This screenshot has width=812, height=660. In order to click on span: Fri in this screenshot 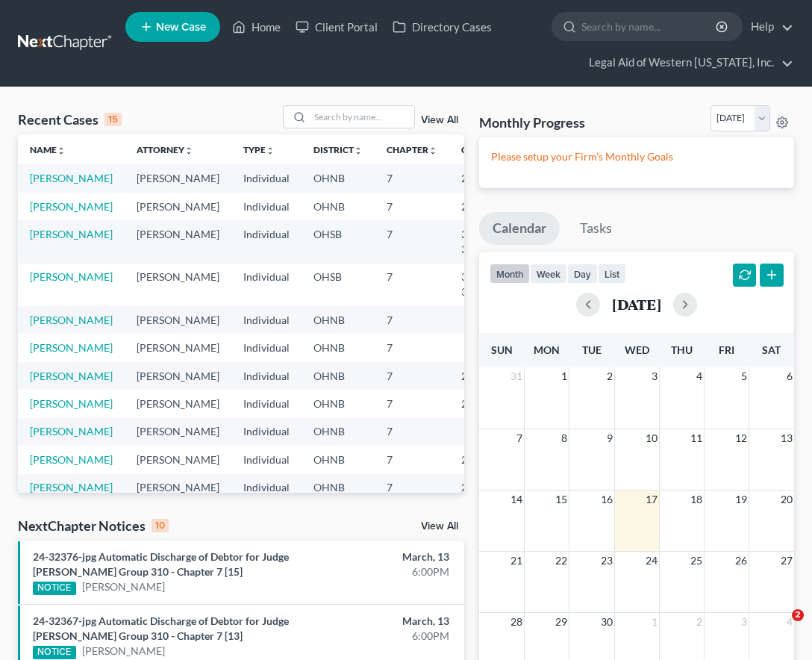, I will do `click(726, 349)`.